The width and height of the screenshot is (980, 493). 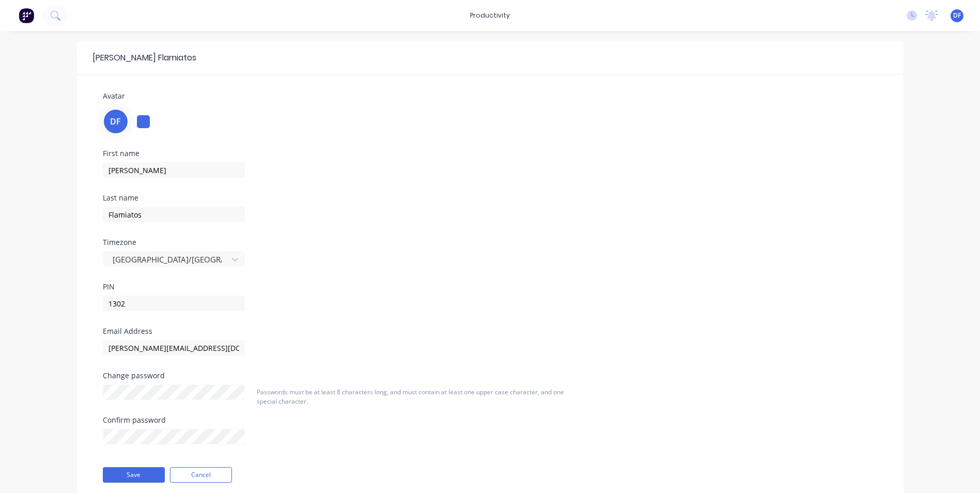 What do you see at coordinates (173, 420) in the screenshot?
I see `div: Confirm password` at bounding box center [173, 420].